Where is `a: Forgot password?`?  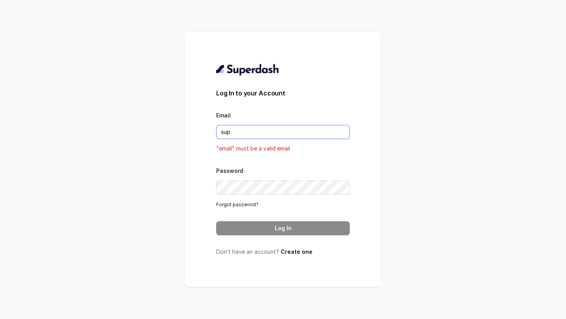
a: Forgot password? is located at coordinates (237, 204).